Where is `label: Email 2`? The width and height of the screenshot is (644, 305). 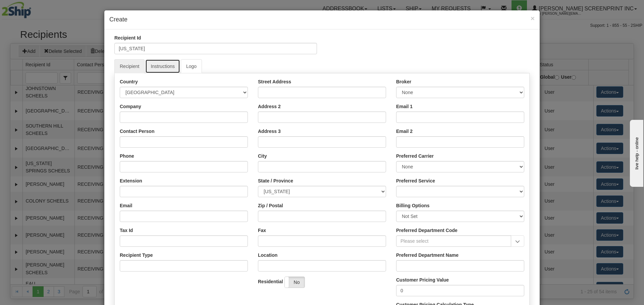 label: Email 2 is located at coordinates (404, 131).